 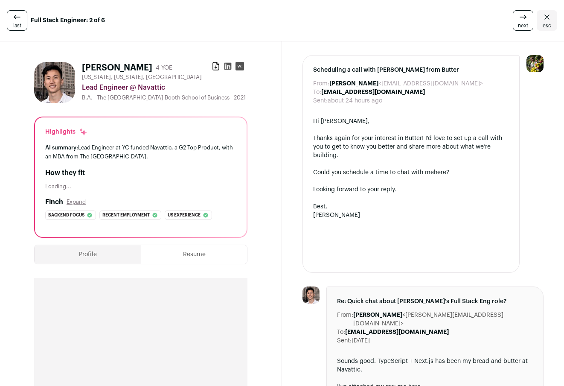 I want to click on div: Best,, so click(x=411, y=207).